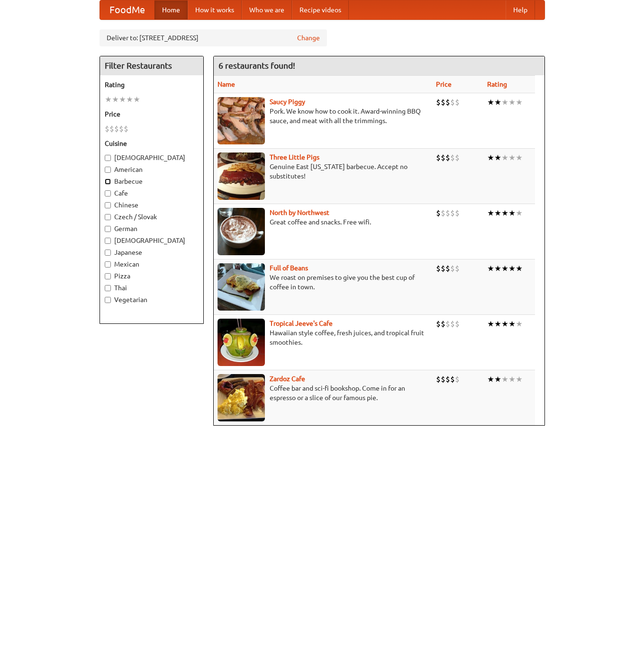 This screenshot has width=644, height=670. I want to click on label: American, so click(152, 170).